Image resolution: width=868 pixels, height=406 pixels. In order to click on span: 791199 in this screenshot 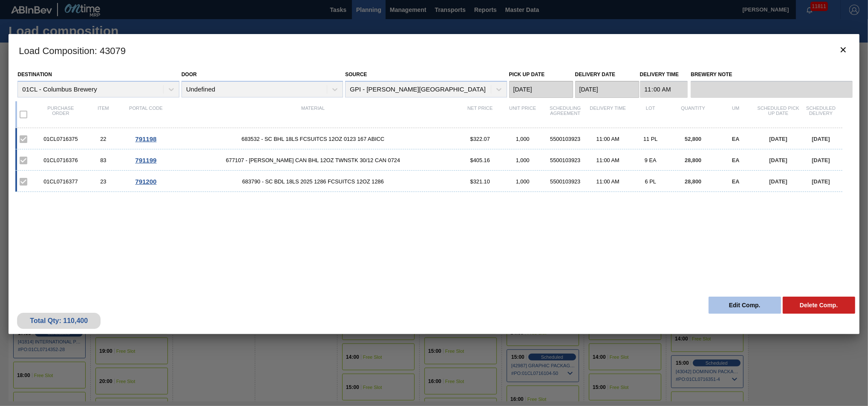, I will do `click(146, 160)`.